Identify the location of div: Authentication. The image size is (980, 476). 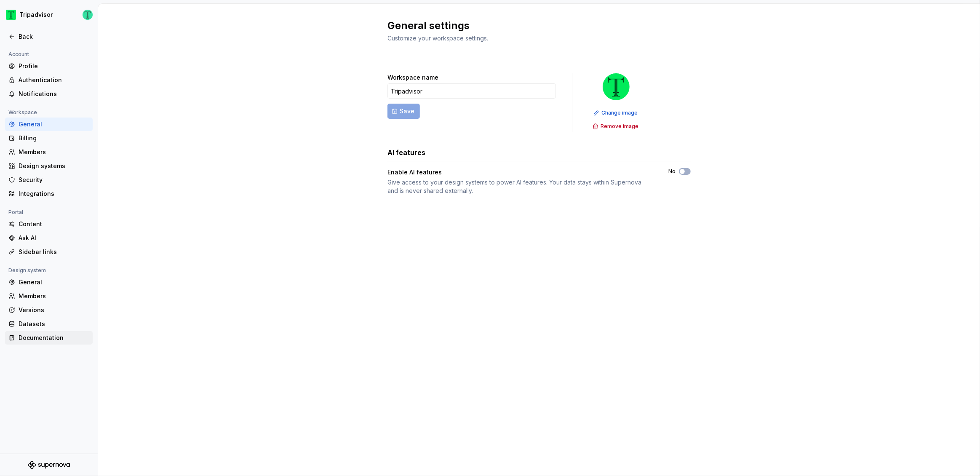
(54, 80).